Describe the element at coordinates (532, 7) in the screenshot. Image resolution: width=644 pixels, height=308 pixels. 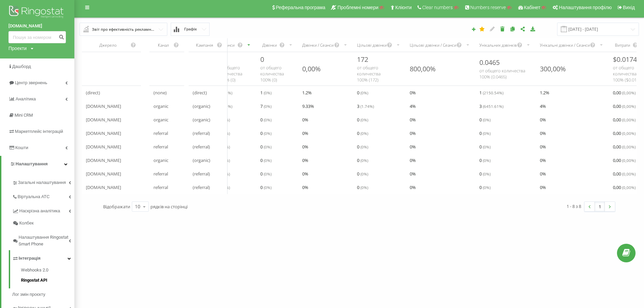
I see `span: Кабінет` at that location.